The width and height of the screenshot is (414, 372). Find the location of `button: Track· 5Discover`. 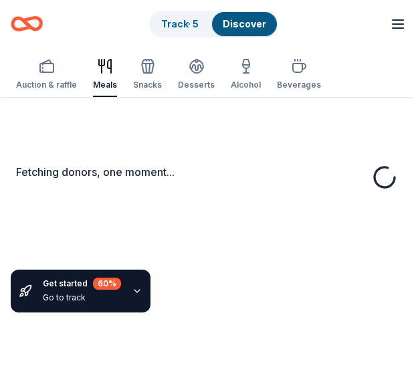

button: Track· 5Discover is located at coordinates (213, 24).